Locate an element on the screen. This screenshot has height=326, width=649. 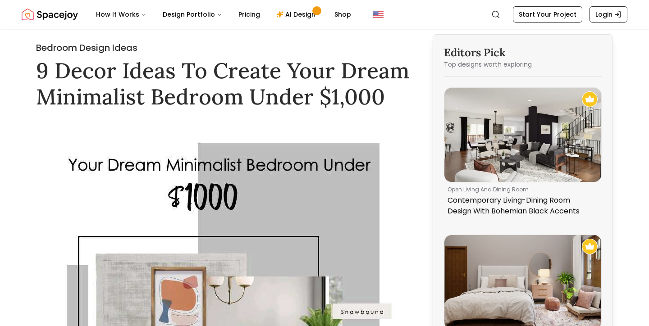
button: Design Portfolio is located at coordinates (193, 14).